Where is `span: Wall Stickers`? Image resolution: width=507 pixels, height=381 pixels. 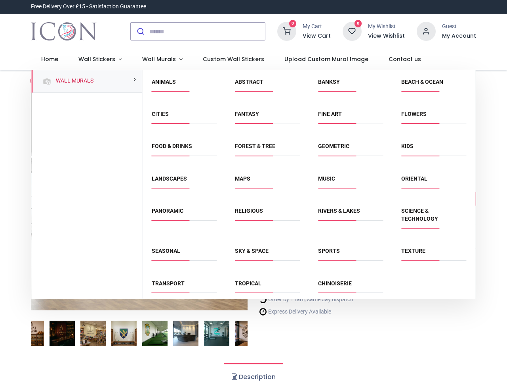 span: Wall Stickers is located at coordinates (97, 59).